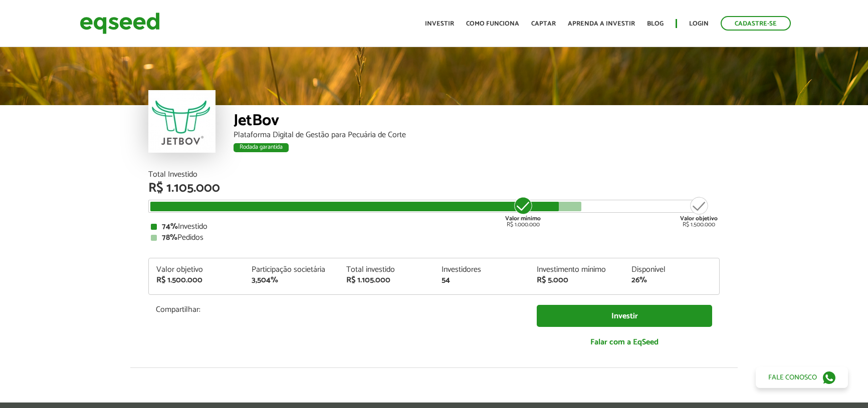  What do you see at coordinates (523, 218) in the screenshot?
I see `strong: Valor mínimo` at bounding box center [523, 218].